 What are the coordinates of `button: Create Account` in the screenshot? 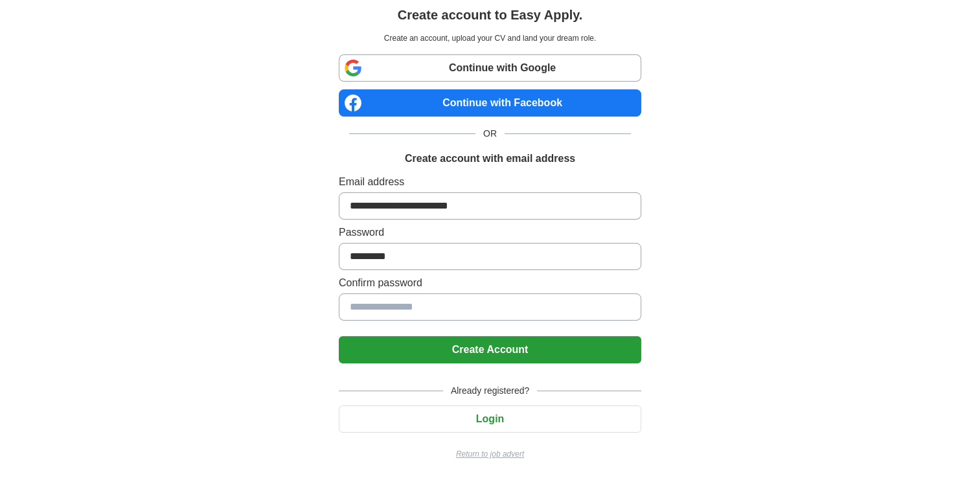 It's located at (490, 350).